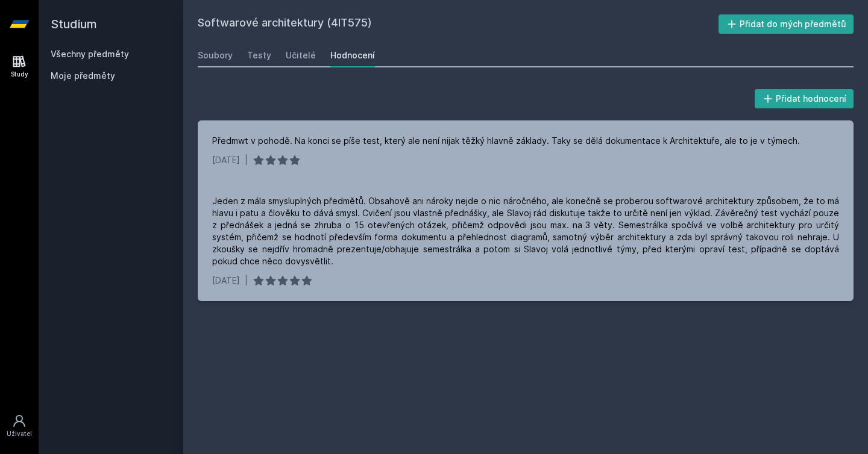 The width and height of the screenshot is (868, 454). What do you see at coordinates (353, 55) in the screenshot?
I see `a: Hodnocení` at bounding box center [353, 55].